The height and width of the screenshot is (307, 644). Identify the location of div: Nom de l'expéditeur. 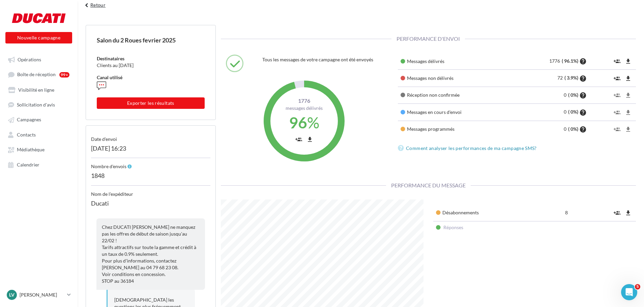
(151, 191).